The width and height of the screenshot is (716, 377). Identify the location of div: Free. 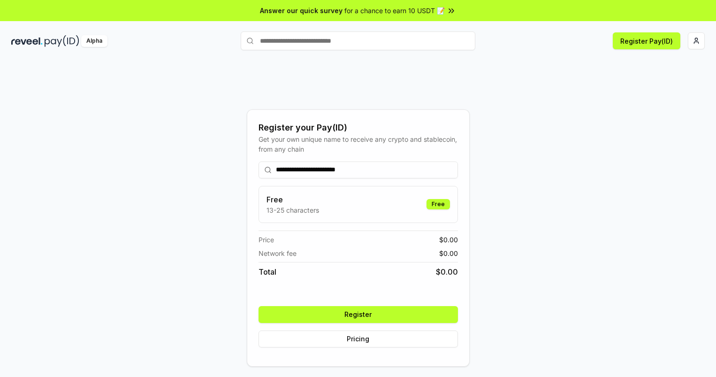
(438, 204).